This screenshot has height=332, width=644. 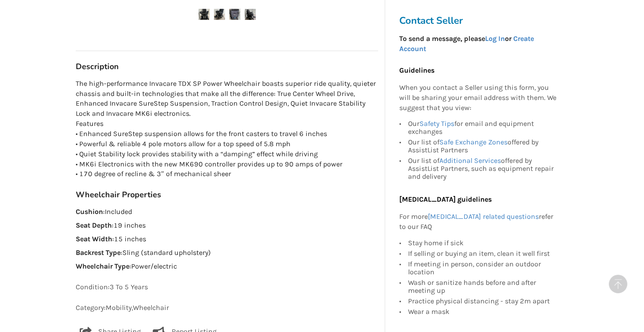 What do you see at coordinates (482, 128) in the screenshot?
I see `div: Our for email and equipment exchanges` at bounding box center [482, 128].